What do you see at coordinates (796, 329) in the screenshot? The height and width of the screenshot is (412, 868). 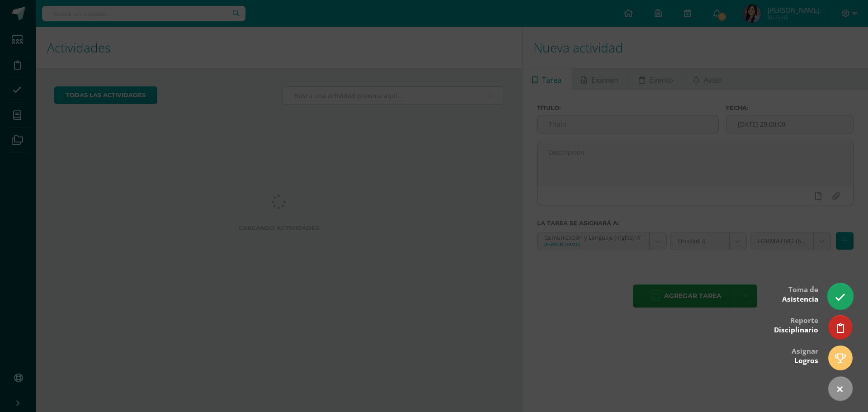 I see `span: Disciplinario` at bounding box center [796, 329].